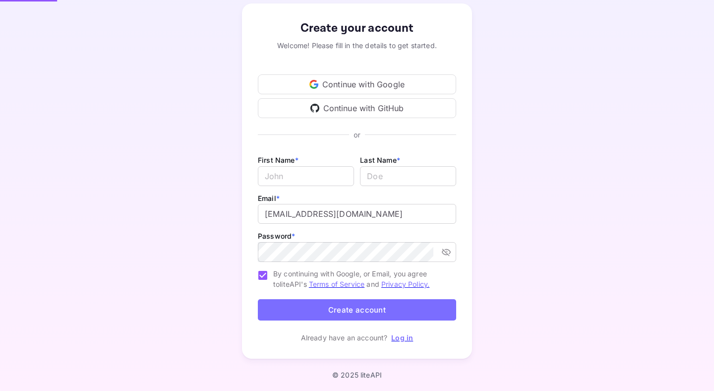  What do you see at coordinates (357, 84) in the screenshot?
I see `div: Continue with Google` at bounding box center [357, 84].